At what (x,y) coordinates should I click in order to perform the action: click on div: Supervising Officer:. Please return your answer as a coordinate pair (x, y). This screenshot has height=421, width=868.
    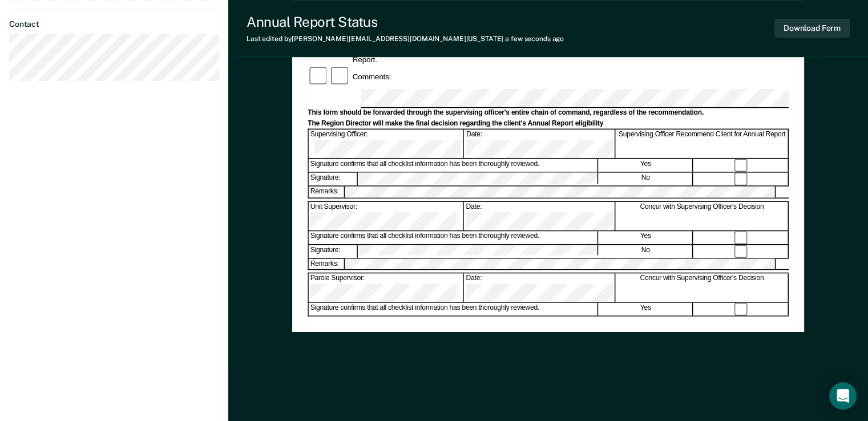
    Looking at the image, I should click on (386, 144).